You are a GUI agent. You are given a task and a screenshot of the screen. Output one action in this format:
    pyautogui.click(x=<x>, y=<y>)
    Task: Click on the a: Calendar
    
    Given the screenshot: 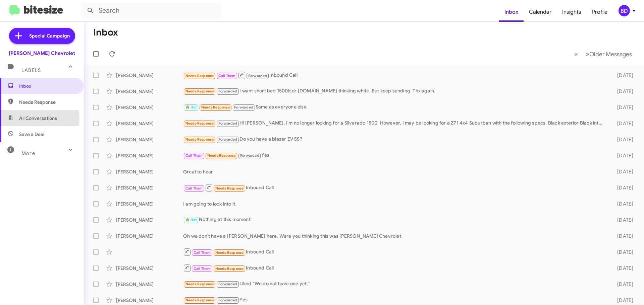 What is the action you would take?
    pyautogui.click(x=540, y=12)
    